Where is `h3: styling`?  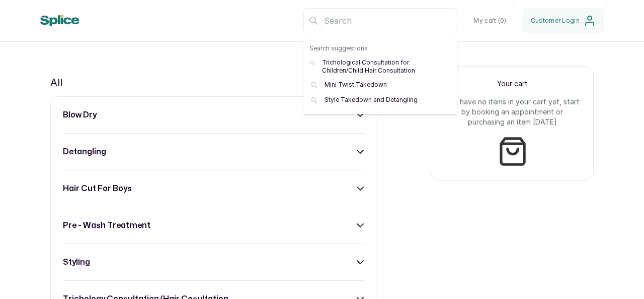 h3: styling is located at coordinates (76, 262).